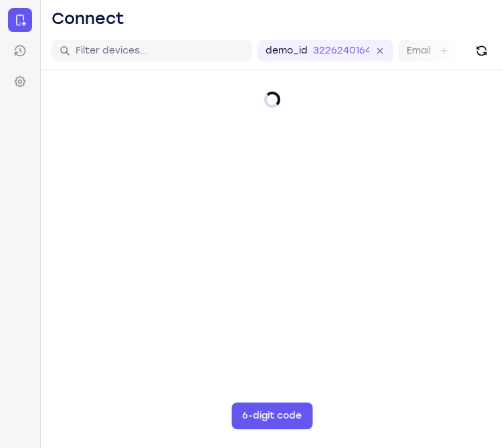 The height and width of the screenshot is (448, 503). I want to click on button: Refresh, so click(481, 51).